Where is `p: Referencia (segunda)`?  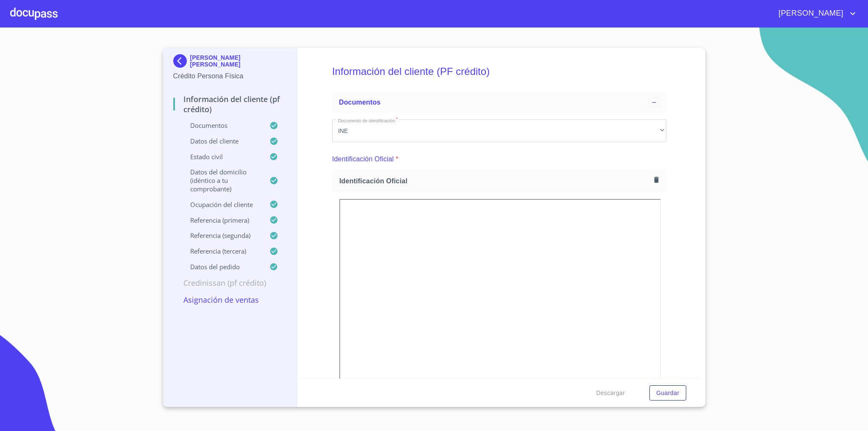
p: Referencia (segunda) is located at coordinates (221, 235).